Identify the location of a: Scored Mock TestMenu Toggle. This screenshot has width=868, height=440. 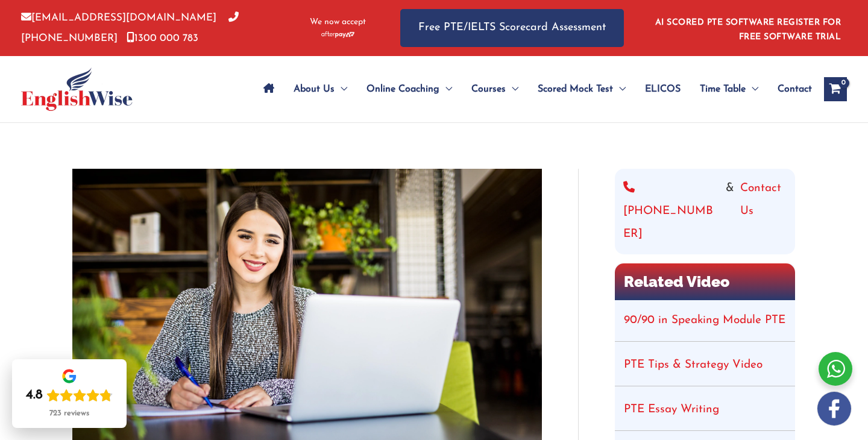
(582, 89).